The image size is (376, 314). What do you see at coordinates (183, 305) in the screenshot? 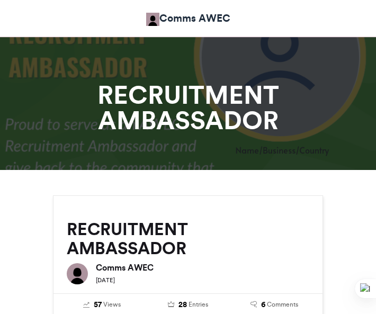
I see `span: 28` at bounding box center [183, 305].